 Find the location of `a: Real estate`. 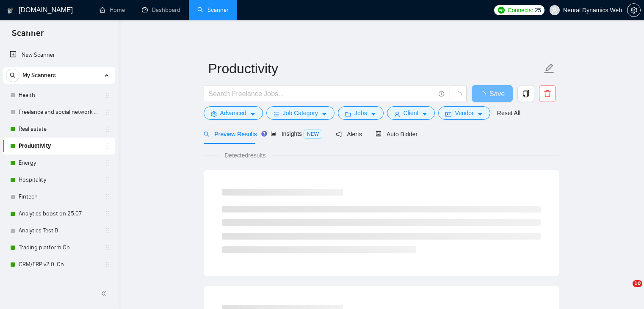

a: Real estate is located at coordinates (59, 129).